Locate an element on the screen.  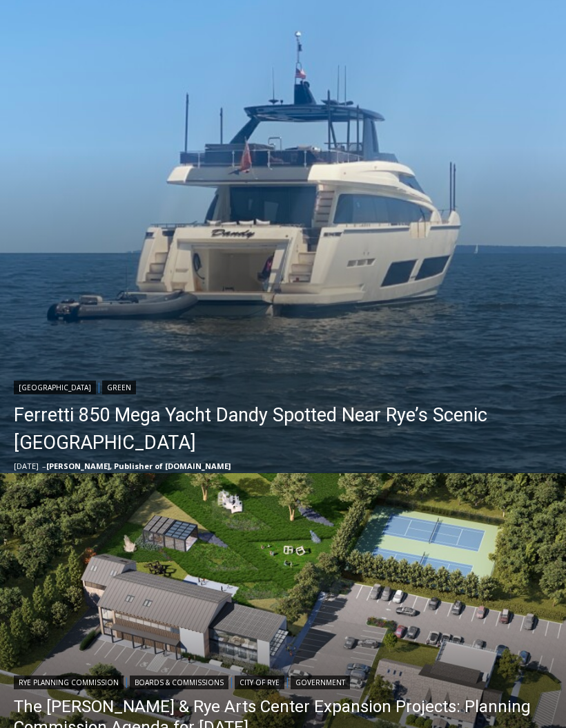
a: Government is located at coordinates (321, 682).